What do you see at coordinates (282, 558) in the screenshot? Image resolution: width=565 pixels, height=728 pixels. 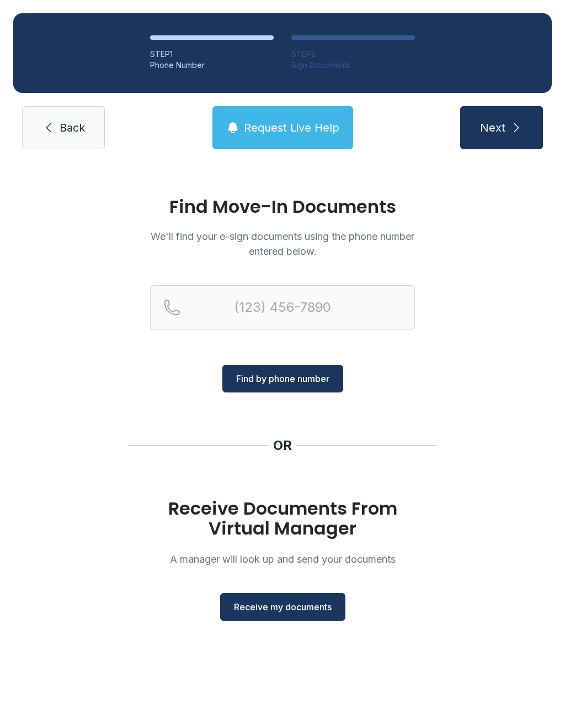 I see `p: A manager will look up and send your documents` at bounding box center [282, 558].